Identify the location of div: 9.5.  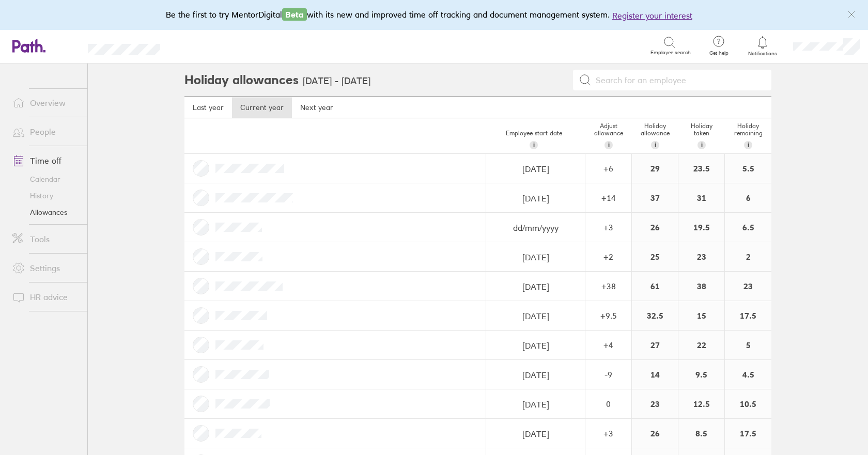
(701, 375).